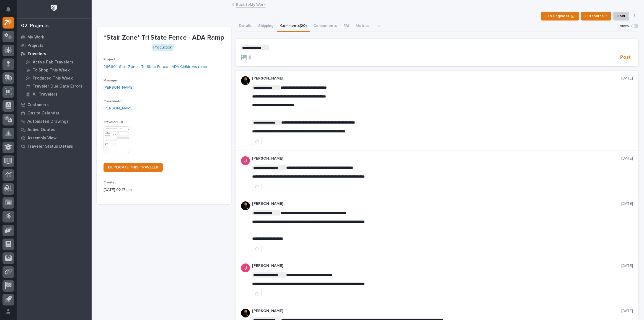 Image resolution: width=644 pixels, height=320 pixels. I want to click on a: All Travelers, so click(56, 94).